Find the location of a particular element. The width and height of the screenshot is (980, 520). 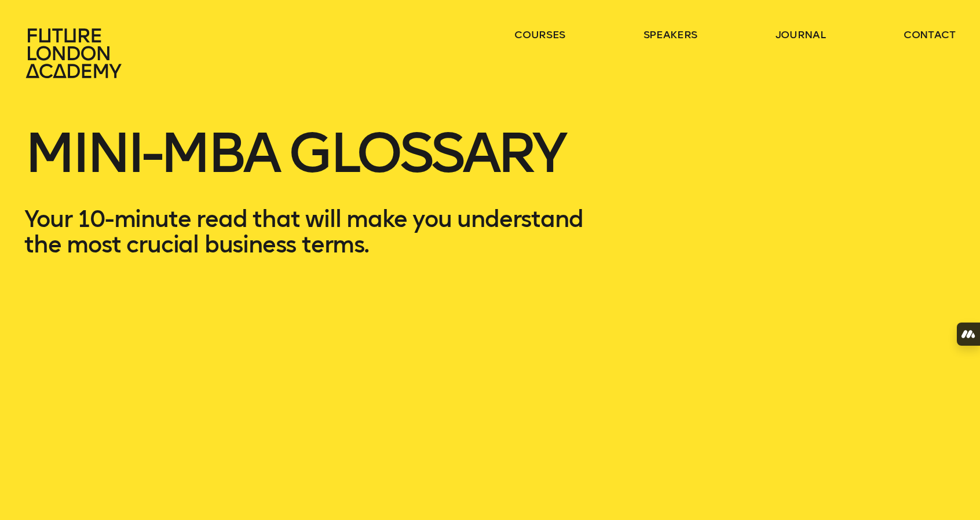

h1: Mini-MBA Glossary is located at coordinates (306, 167).